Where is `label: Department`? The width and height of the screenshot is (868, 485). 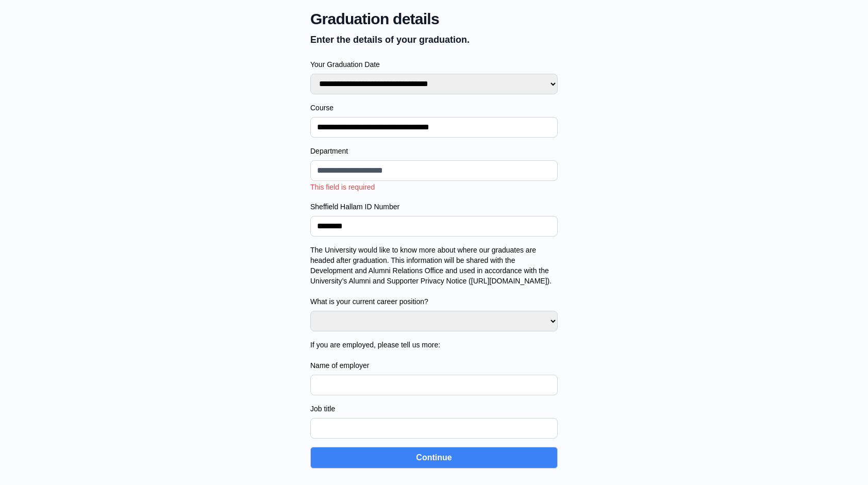
label: Department is located at coordinates (434, 151).